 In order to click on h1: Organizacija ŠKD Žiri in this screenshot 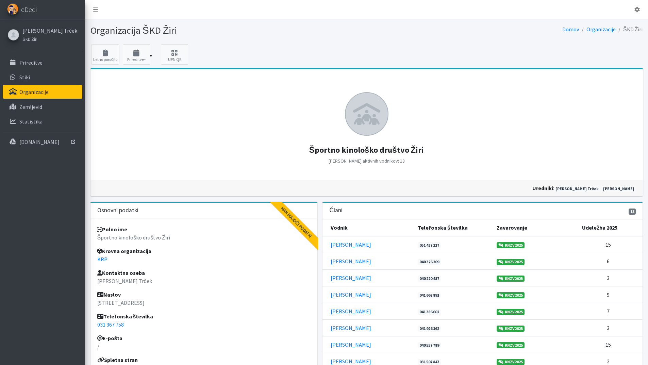, I will do `click(227, 30)`.